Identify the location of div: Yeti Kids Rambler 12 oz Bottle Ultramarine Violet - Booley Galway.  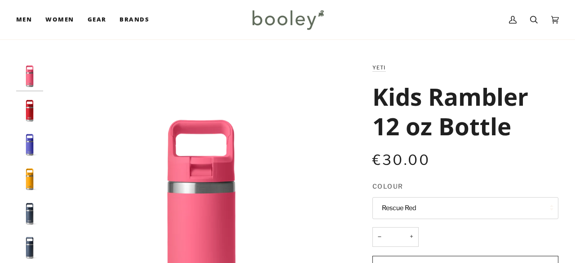
(30, 145).